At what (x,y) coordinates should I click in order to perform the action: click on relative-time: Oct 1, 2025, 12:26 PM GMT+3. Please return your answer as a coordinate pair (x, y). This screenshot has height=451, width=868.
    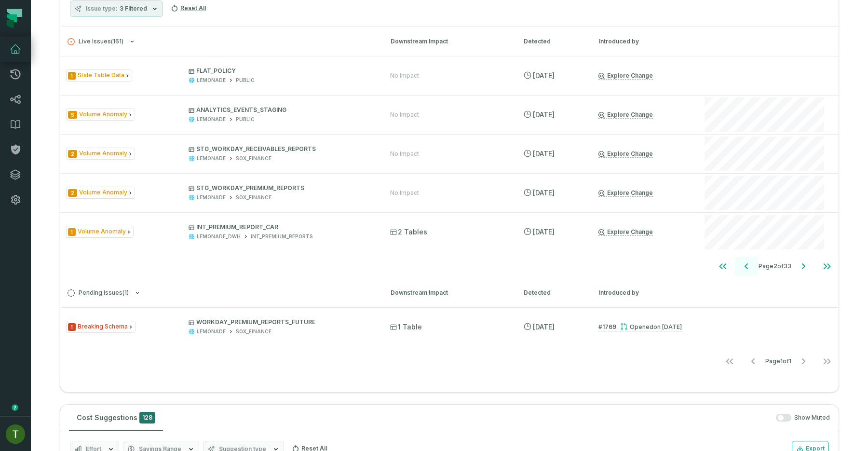
    Looking at the image, I should click on (544, 327).